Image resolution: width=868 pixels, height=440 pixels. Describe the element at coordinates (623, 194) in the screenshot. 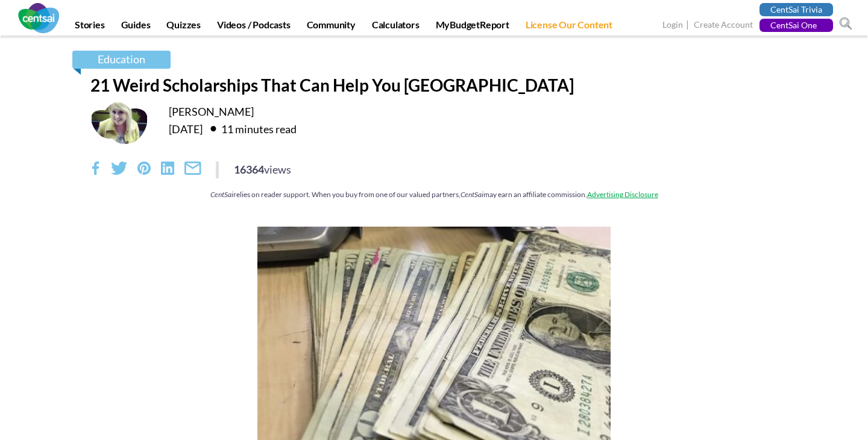

I see `a: Advertising Disclosure` at that location.